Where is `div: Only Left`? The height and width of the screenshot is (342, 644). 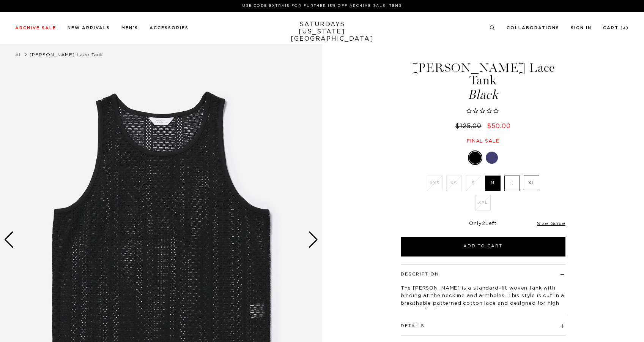 div: Only Left is located at coordinates (483, 224).